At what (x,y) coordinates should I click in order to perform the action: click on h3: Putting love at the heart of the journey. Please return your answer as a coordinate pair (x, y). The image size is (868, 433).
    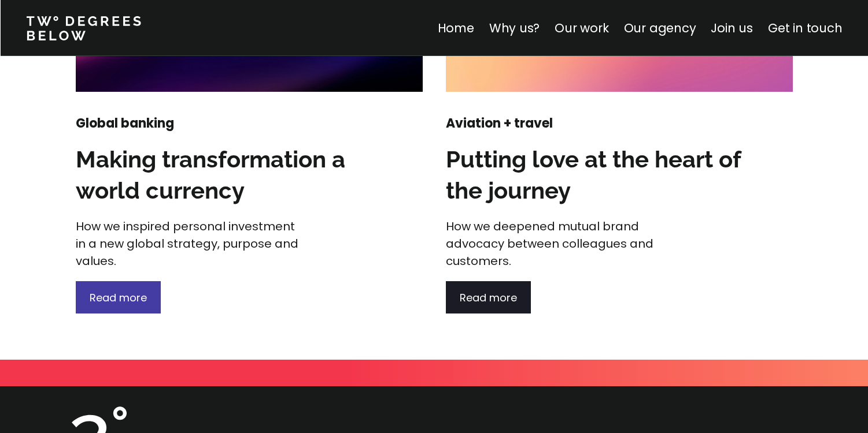
    Looking at the image, I should click on (593, 175).